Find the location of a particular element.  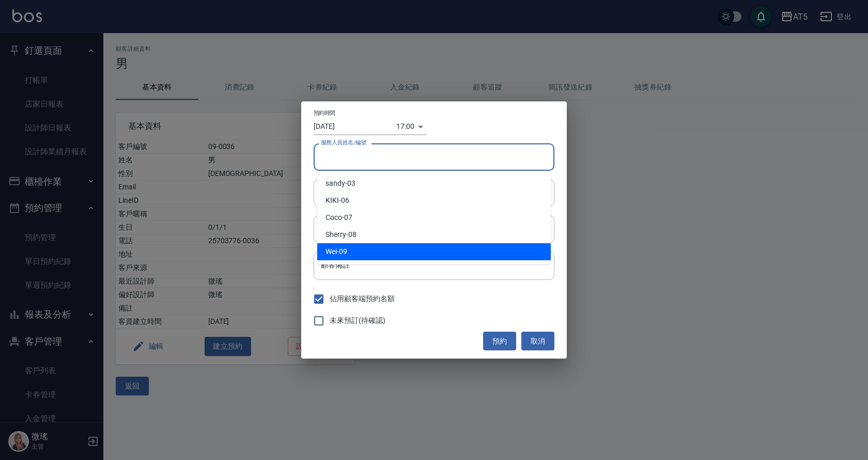

span: Sherry is located at coordinates (336, 235).